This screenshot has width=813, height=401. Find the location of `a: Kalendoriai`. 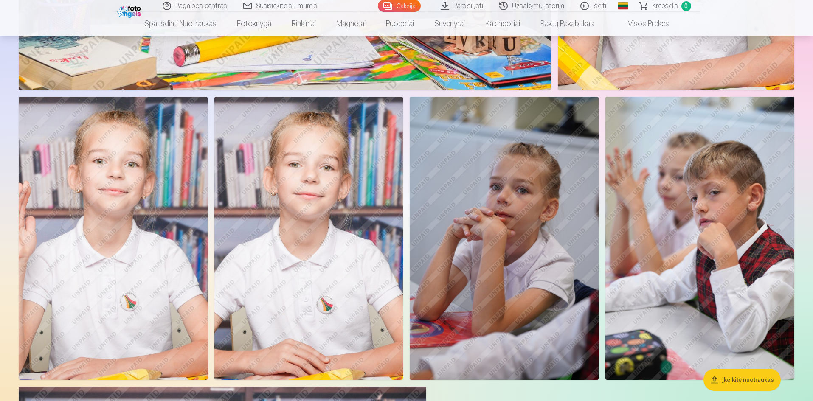

a: Kalendoriai is located at coordinates (503, 24).